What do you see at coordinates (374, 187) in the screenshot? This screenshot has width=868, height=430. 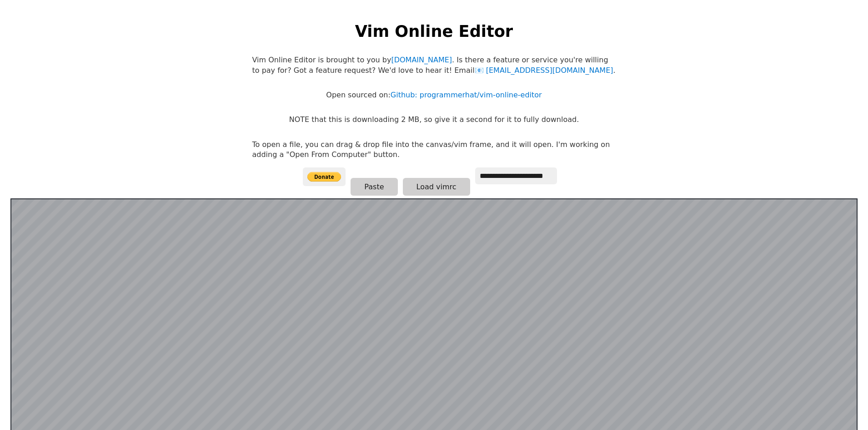 I see `button: Paste` at bounding box center [374, 187].